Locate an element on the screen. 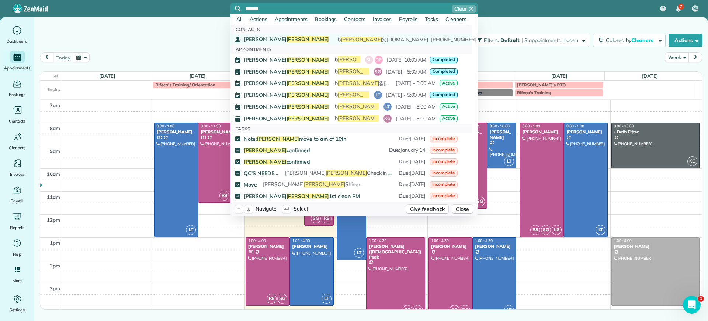 This screenshot has height=321, width=708. span: 1 is located at coordinates (701, 298).